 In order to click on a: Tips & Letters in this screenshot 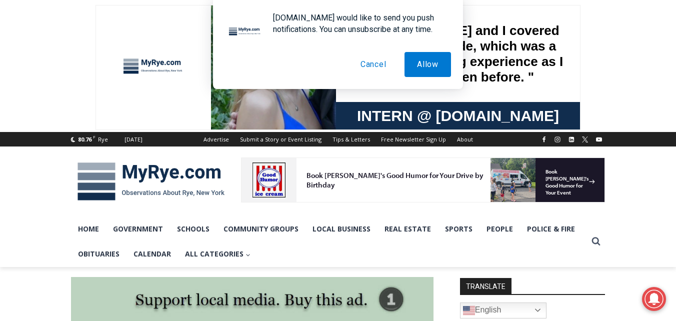, I will do `click(351, 139)`.